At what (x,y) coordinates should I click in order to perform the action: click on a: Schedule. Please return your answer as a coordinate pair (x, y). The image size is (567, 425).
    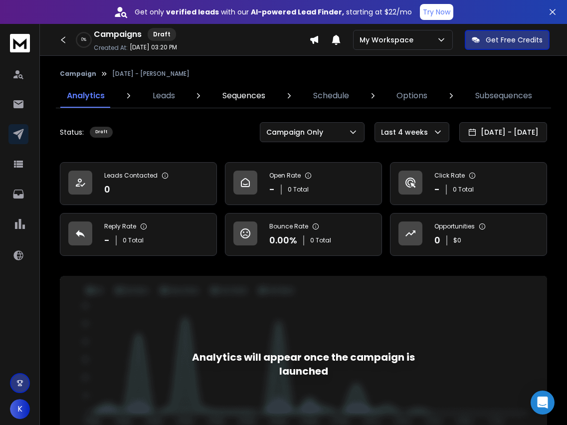
    Looking at the image, I should click on (331, 96).